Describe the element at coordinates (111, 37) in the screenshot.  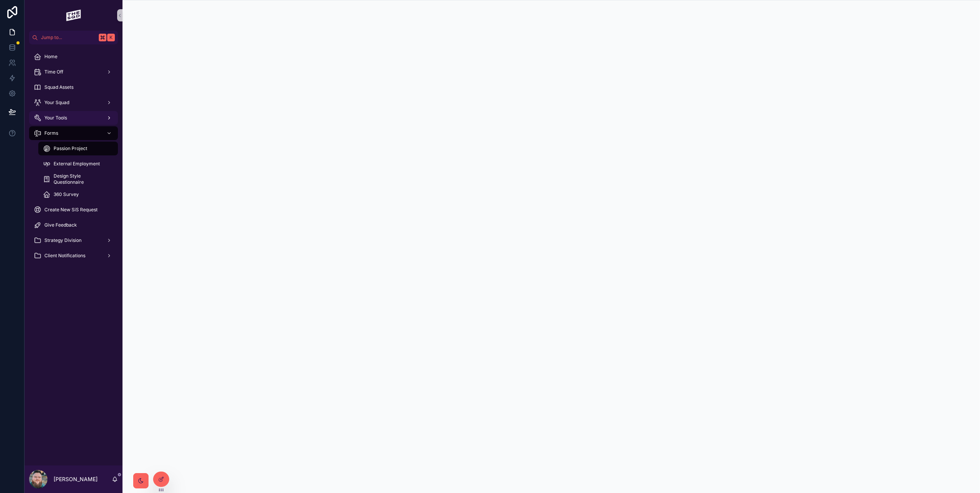
I see `span: K` at that location.